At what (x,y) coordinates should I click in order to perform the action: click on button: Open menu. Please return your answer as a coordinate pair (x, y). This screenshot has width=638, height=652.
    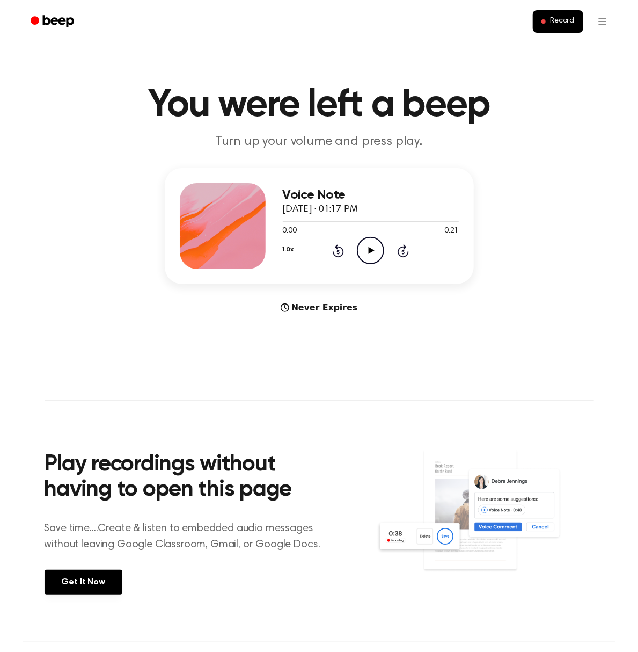
    Looking at the image, I should click on (603, 21).